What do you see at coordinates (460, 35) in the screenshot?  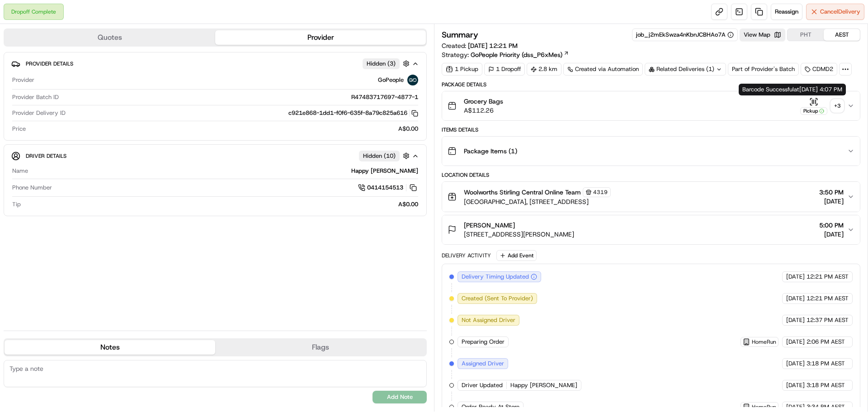 I see `h3: Summary` at bounding box center [460, 35].